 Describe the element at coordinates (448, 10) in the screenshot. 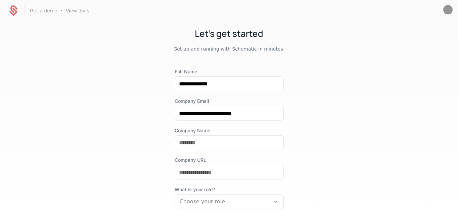

I see `img: Kartik Solanki` at that location.